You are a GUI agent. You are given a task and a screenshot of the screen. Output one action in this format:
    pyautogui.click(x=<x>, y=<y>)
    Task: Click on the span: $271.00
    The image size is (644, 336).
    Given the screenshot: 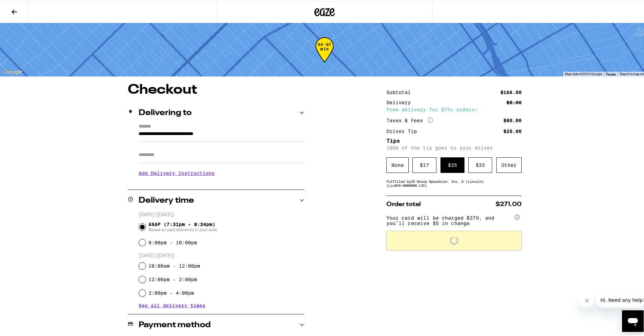 What is the action you would take?
    pyautogui.click(x=508, y=203)
    